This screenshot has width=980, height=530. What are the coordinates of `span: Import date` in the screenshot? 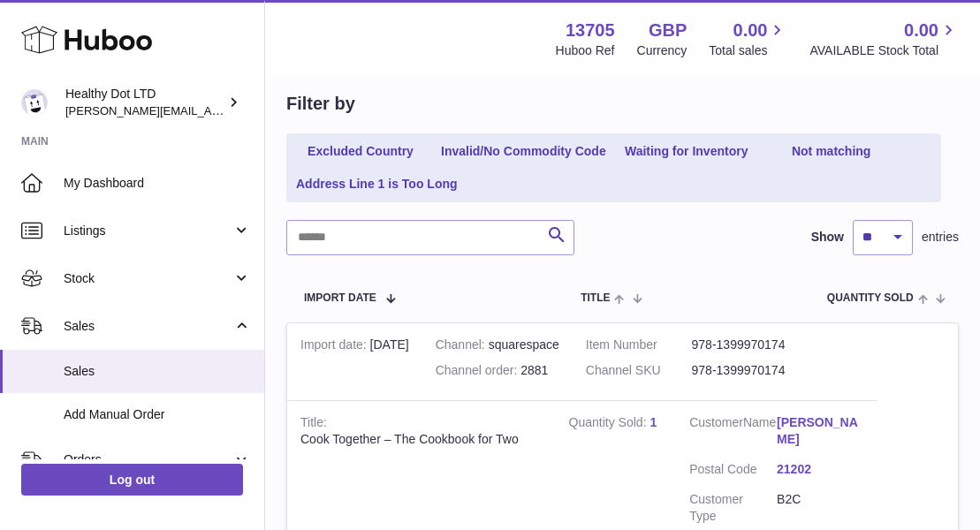 It's located at (340, 298).